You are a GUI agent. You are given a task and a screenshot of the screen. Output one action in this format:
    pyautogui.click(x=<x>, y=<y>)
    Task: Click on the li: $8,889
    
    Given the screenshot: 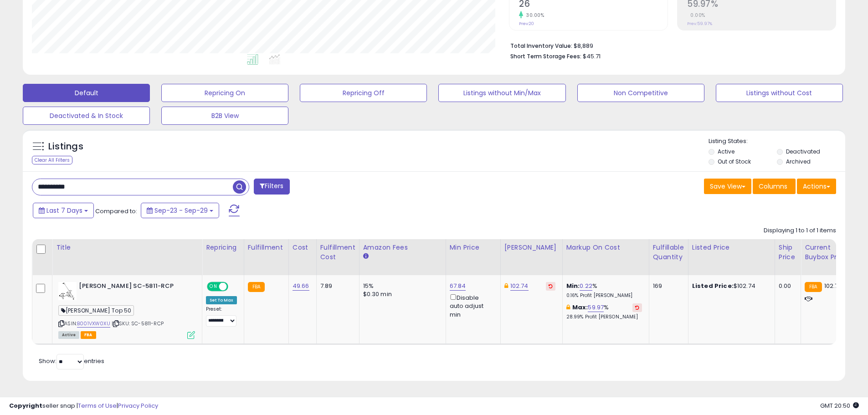 What is the action you would take?
    pyautogui.click(x=670, y=45)
    